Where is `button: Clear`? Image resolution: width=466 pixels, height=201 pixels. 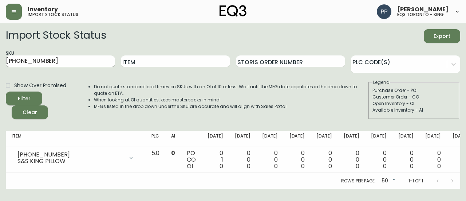 button: Clear is located at coordinates (30, 112).